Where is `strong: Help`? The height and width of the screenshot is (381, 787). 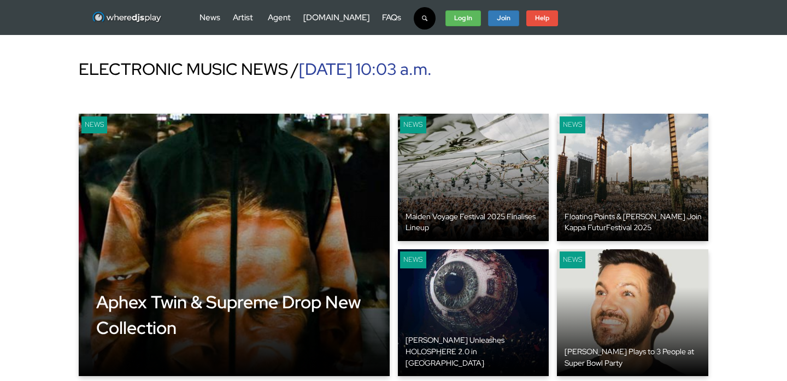 strong: Help is located at coordinates (542, 18).